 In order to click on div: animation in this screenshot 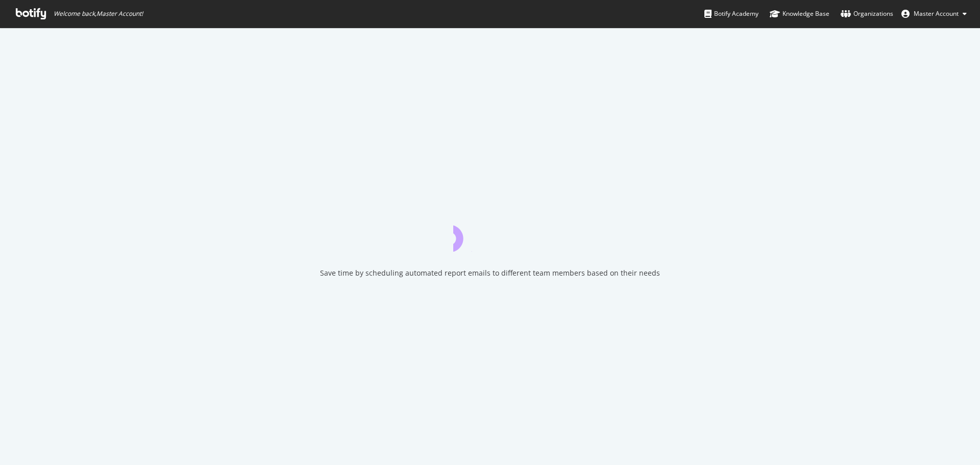, I will do `click(490, 233)`.